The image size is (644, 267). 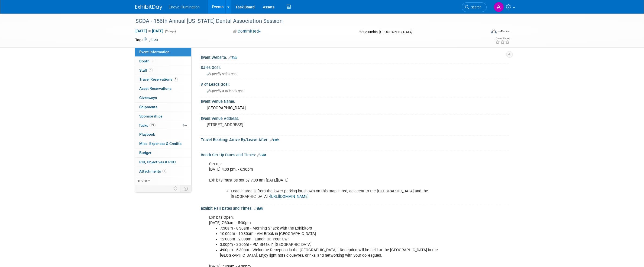 I want to click on span: Budget, so click(x=145, y=153).